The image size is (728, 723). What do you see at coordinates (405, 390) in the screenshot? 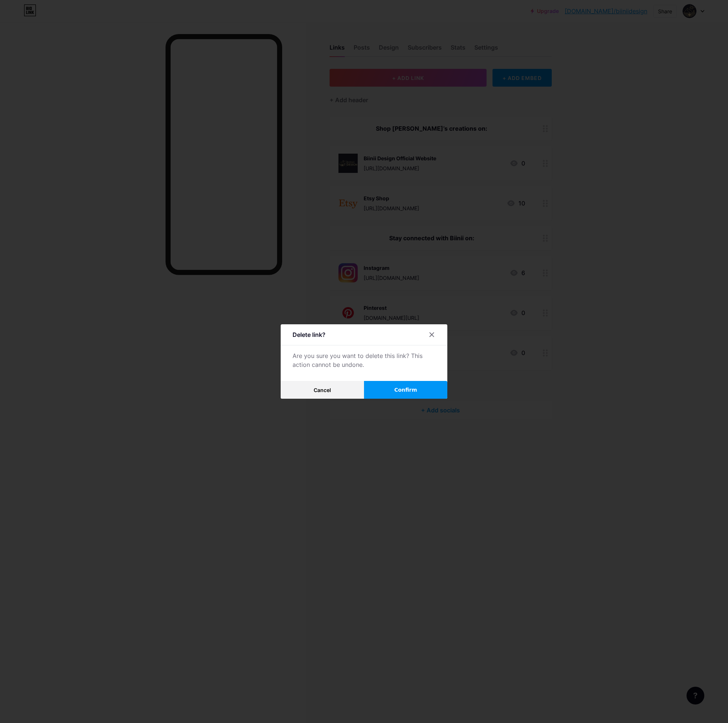
I see `button: Confirm` at bounding box center [405, 390].